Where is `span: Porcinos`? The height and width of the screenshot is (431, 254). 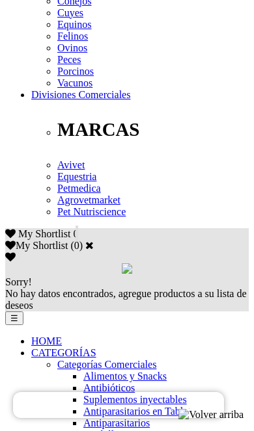
span: Porcinos is located at coordinates (75, 71).